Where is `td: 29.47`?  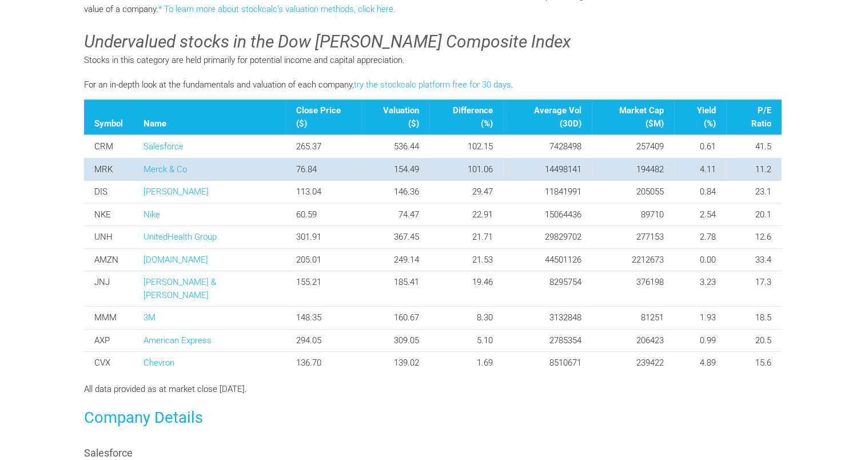 td: 29.47 is located at coordinates (466, 192).